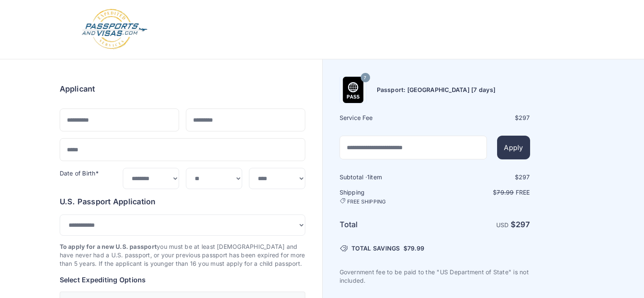 The image size is (644, 298). I want to click on h6: Service Fee, so click(387, 118).